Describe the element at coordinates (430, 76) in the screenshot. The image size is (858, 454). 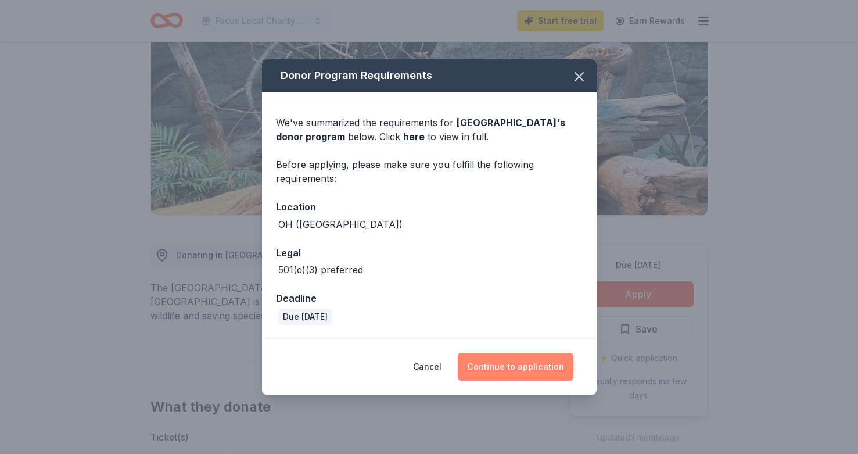
I see `div: Donor Program Requirements` at that location.